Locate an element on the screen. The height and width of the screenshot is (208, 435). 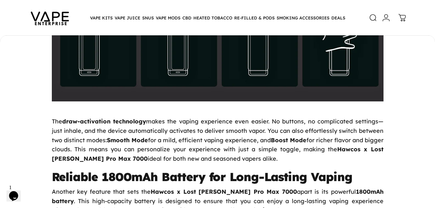
span: The is located at coordinates (57, 121).